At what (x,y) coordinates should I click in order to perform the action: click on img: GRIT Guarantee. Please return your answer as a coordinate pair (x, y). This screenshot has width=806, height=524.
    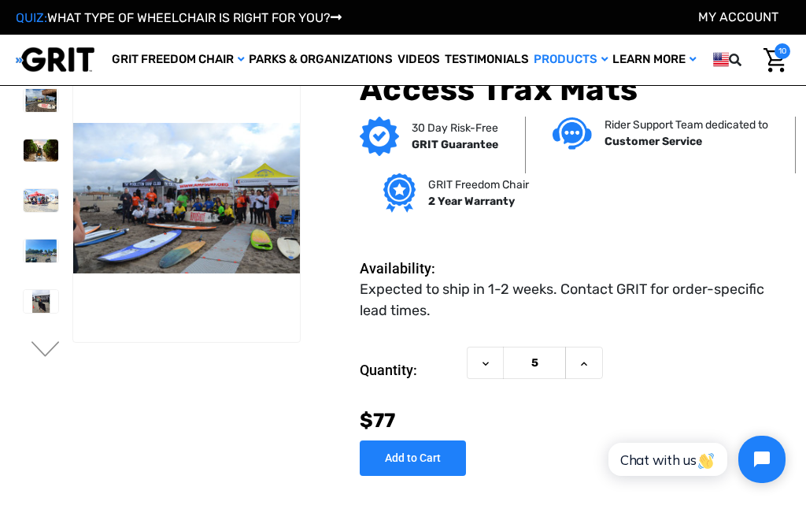
    Looking at the image, I should click on (380, 136).